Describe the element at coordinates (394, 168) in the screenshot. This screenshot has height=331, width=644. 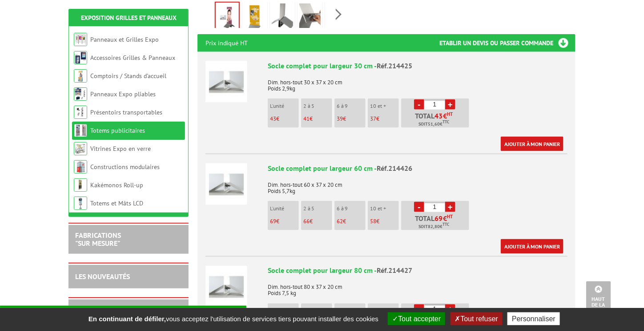
I see `span: Réf.214426` at that location.